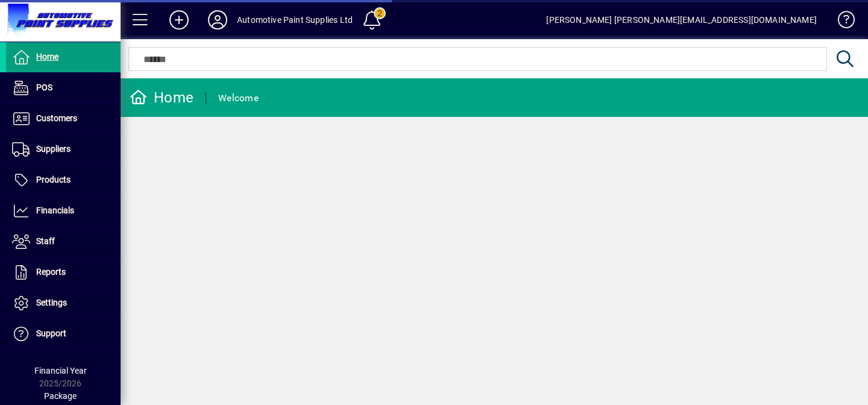 The image size is (868, 405). What do you see at coordinates (63, 180) in the screenshot?
I see `a: Products` at bounding box center [63, 180].